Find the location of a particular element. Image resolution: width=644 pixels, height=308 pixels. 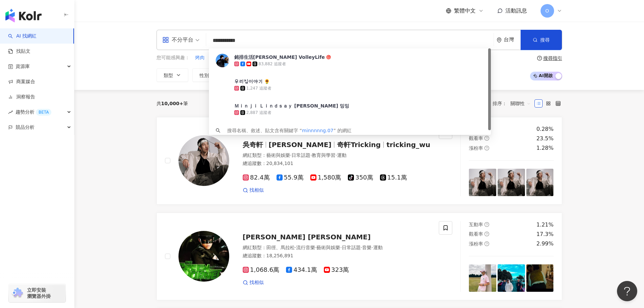

img: logo is located at coordinates (24, 16).